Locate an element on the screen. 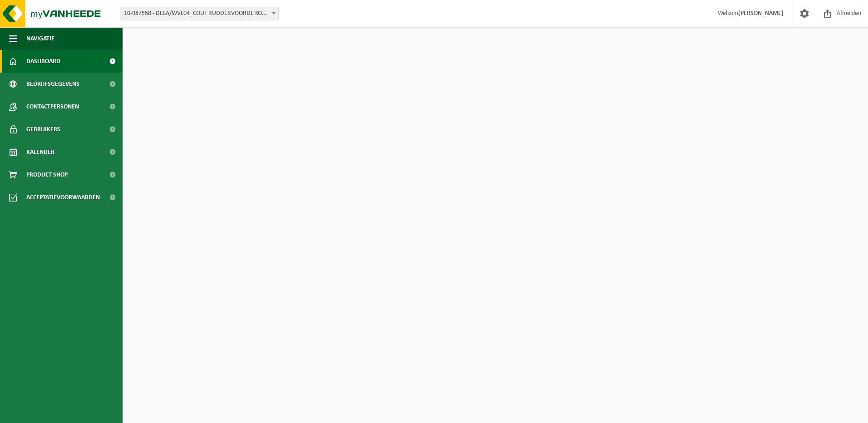  span: Navigatie is located at coordinates (40, 39).